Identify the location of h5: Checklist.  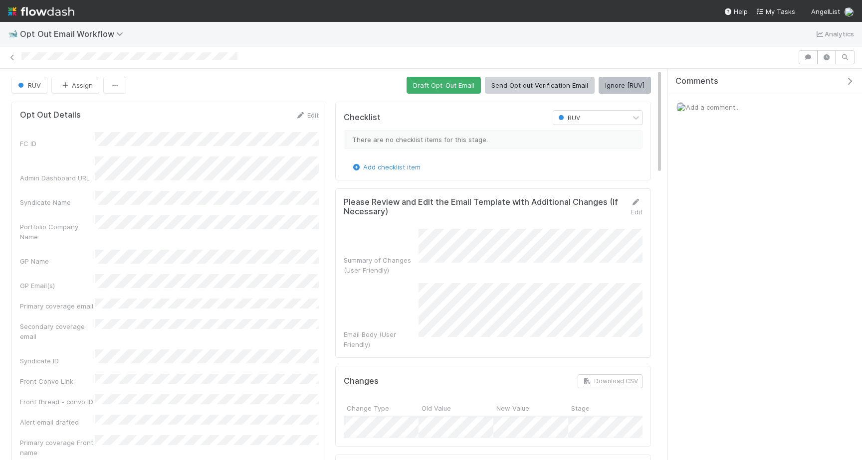
(362, 118).